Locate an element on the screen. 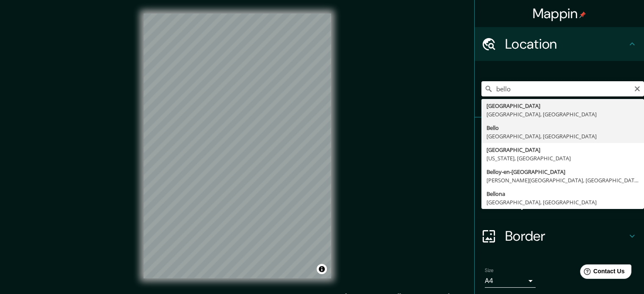  label: Size is located at coordinates (489, 271).